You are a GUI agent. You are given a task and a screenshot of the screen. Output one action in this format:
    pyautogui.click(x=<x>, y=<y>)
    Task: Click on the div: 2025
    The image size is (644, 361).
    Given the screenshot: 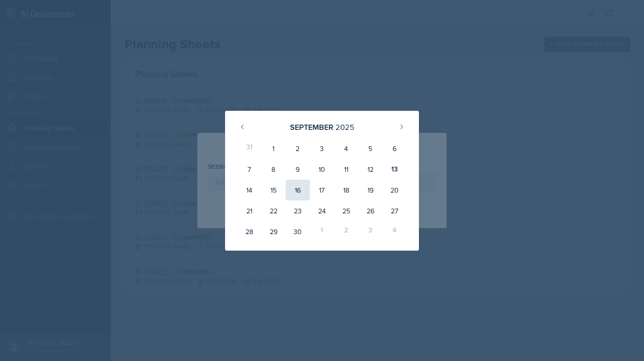 What is the action you would take?
    pyautogui.click(x=345, y=127)
    